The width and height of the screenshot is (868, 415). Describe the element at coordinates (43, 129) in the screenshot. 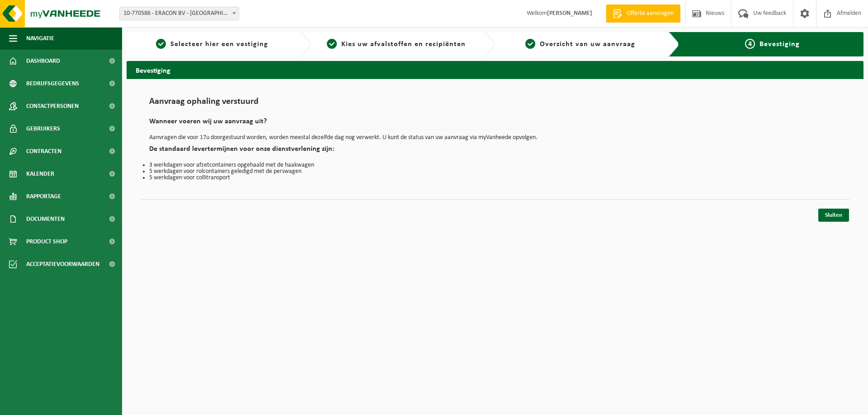

I see `span: Gebruikers` at that location.